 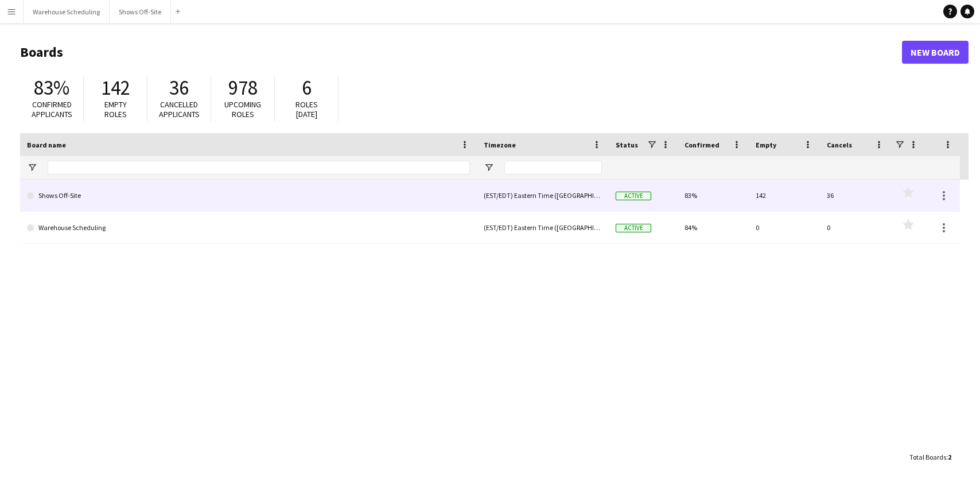 What do you see at coordinates (950, 457) in the screenshot?
I see `span: 2` at bounding box center [950, 457].